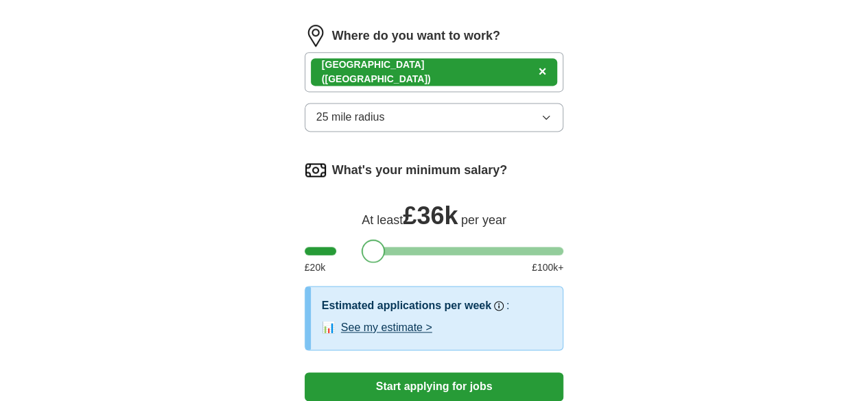 The image size is (868, 401). What do you see at coordinates (382, 220) in the screenshot?
I see `span: At least` at bounding box center [382, 220].